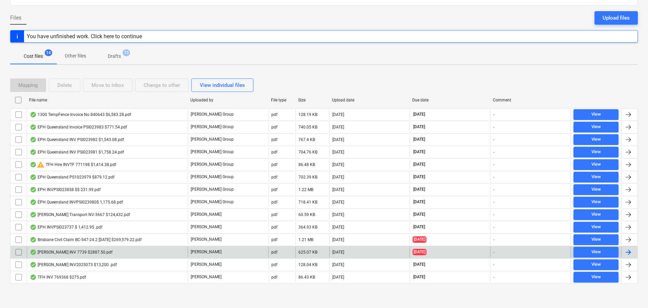 The height and width of the screenshot is (308, 648). Describe the element at coordinates (306, 165) in the screenshot. I see `div: 86.48 KB` at that location.